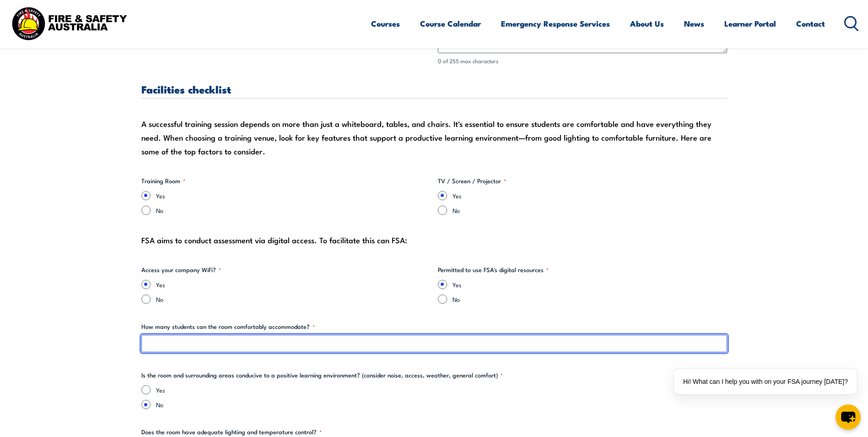 The height and width of the screenshot is (437, 868). I want to click on div: FSA aims to conduct assessment via digital access. To facilitate this can FSA:, so click(434, 240).